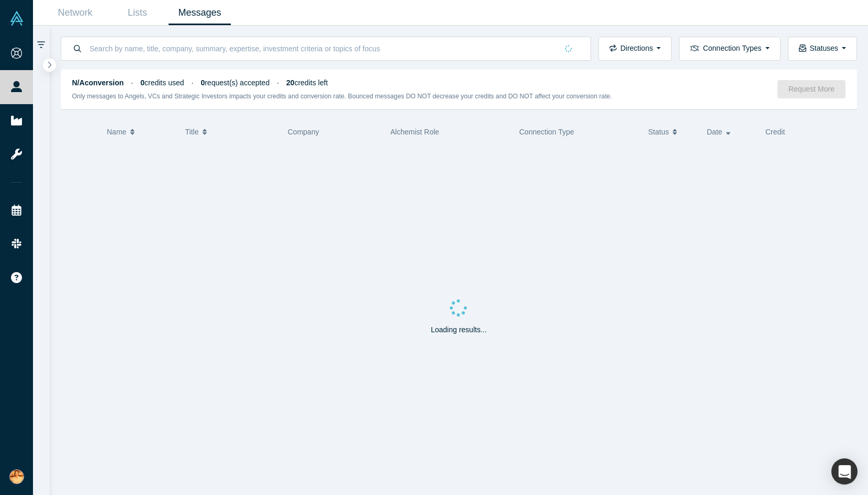 The height and width of the screenshot is (495, 868). I want to click on span: Alchemist Role, so click(414, 132).